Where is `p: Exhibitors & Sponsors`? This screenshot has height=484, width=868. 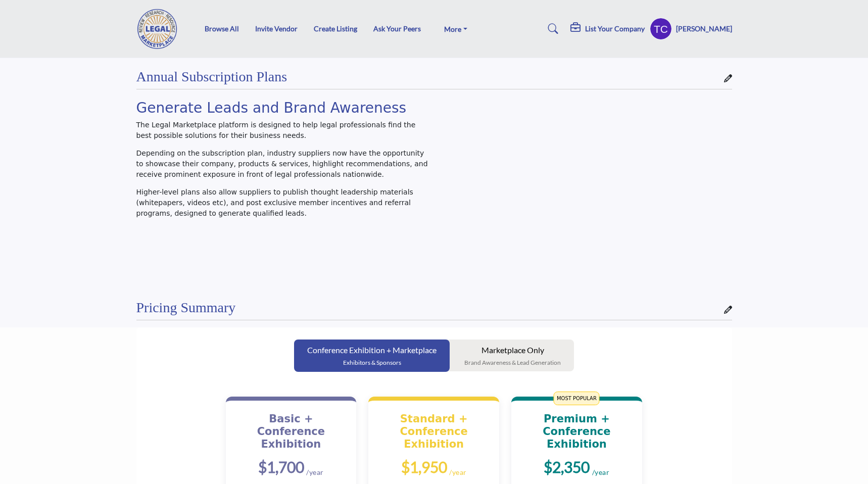
p: Exhibitors & Sponsors is located at coordinates (372, 363).